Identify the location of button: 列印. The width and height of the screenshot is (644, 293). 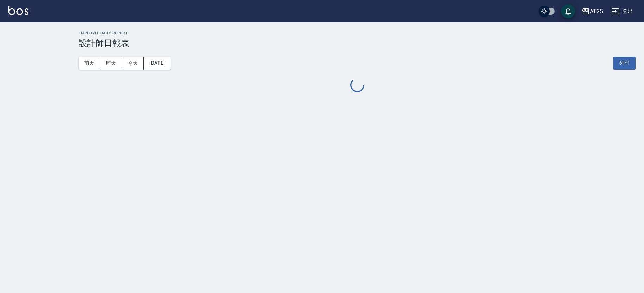
(624, 63).